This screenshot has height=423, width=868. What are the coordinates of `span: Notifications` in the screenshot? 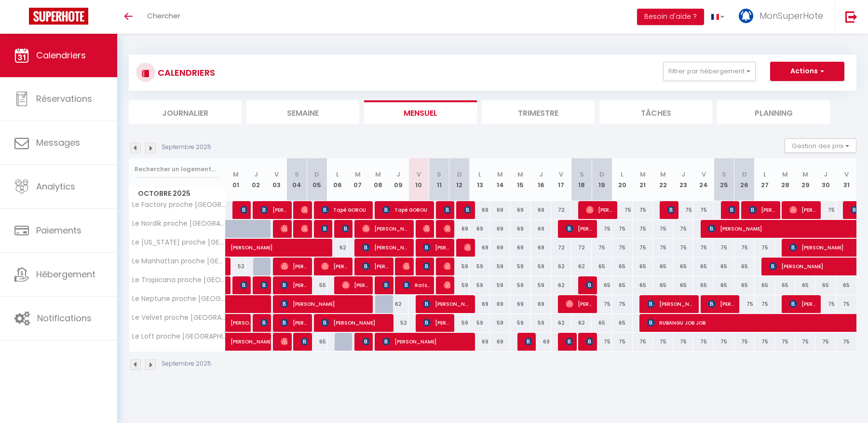 It's located at (65, 318).